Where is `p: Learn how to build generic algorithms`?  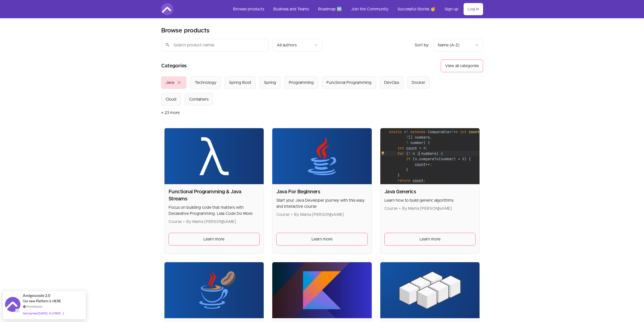
p: Learn how to build generic algorithms is located at coordinates (430, 200).